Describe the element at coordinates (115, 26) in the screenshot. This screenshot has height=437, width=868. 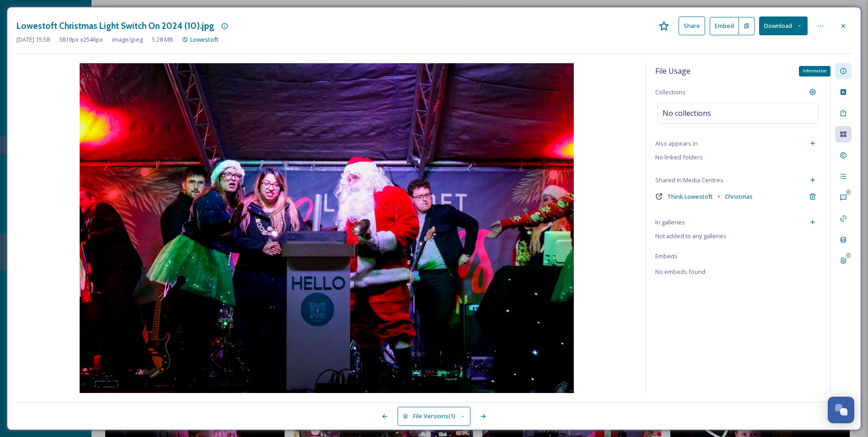
I see `h3: Lowestoft Christmas Light Switch On 2024 (10).jpg` at that location.